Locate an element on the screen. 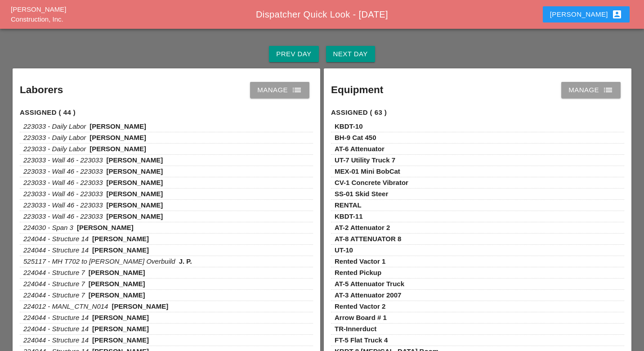  span: Arrow Board # 1 is located at coordinates (360, 317).